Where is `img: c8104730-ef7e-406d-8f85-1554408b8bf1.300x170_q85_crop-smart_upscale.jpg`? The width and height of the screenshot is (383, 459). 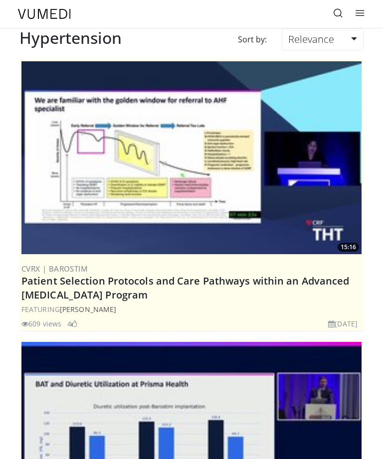
img: c8104730-ef7e-406d-8f85-1554408b8bf1.300x170_q85_crop-smart_upscale.jpg is located at coordinates (192, 158).